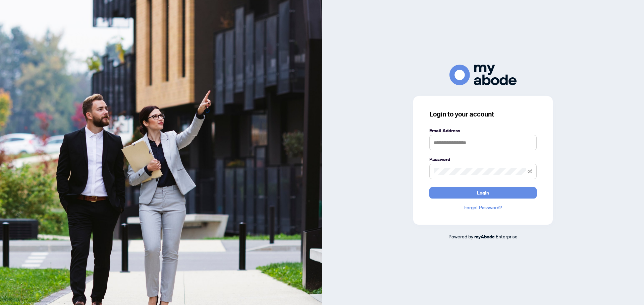 Image resolution: width=644 pixels, height=305 pixels. Describe the element at coordinates (483, 193) in the screenshot. I see `span: Login` at that location.